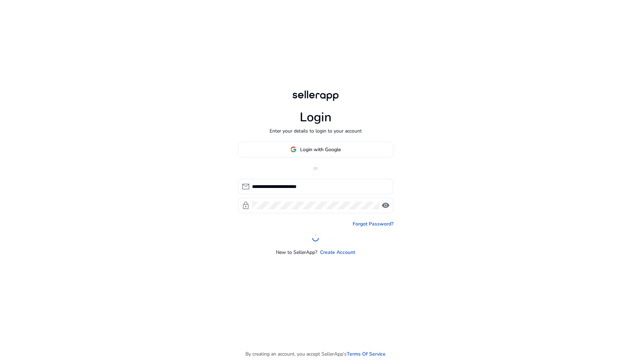  Describe the element at coordinates (246, 205) in the screenshot. I see `span: lock` at that location.